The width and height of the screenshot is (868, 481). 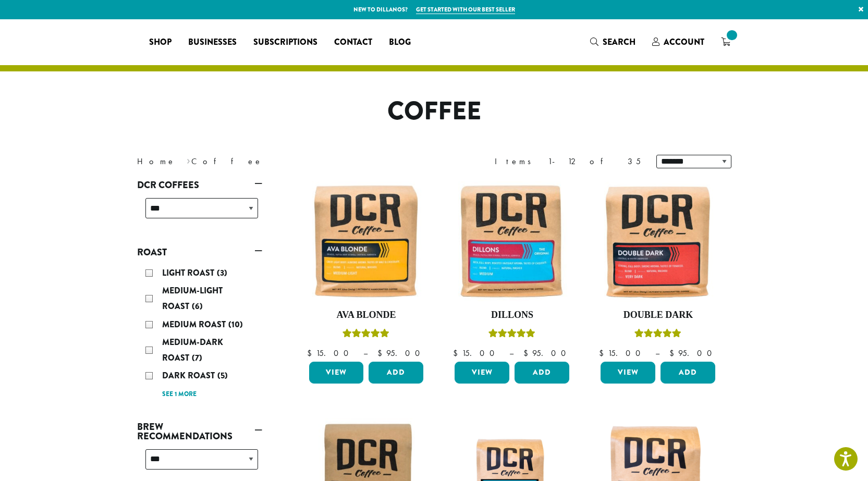 What do you see at coordinates (199, 185) in the screenshot?
I see `a: DCR Coffees` at bounding box center [199, 185].